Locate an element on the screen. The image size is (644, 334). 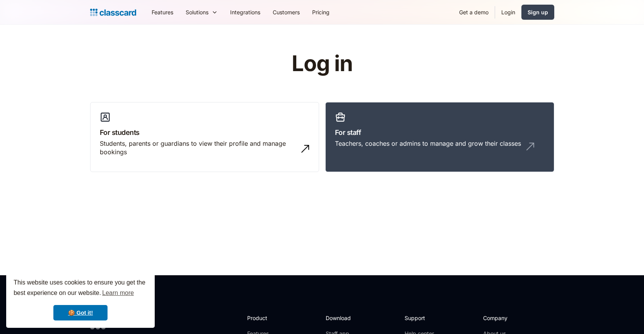
a: Customers is located at coordinates (286, 12).